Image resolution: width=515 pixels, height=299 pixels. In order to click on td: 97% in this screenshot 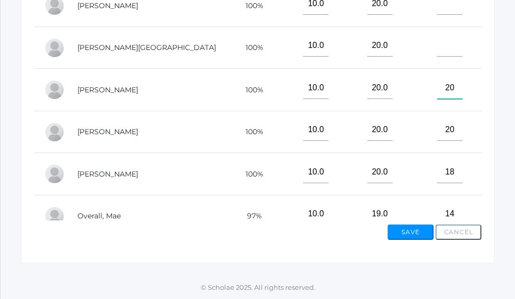, I will do `click(251, 216)`.